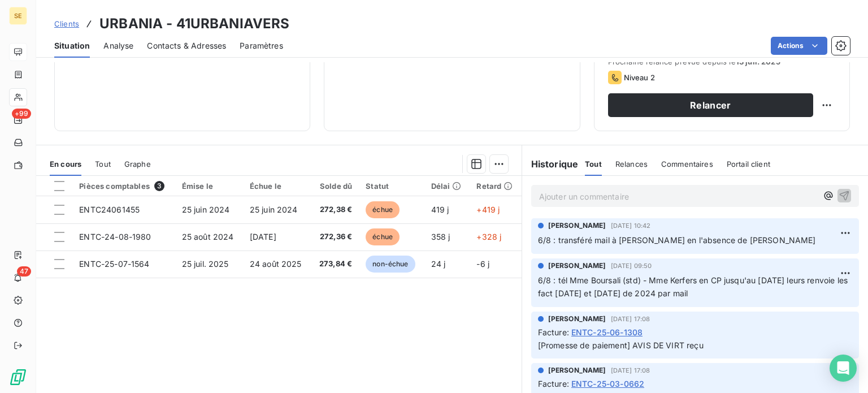  Describe the element at coordinates (334, 186) in the screenshot. I see `div: Solde dû` at that location.